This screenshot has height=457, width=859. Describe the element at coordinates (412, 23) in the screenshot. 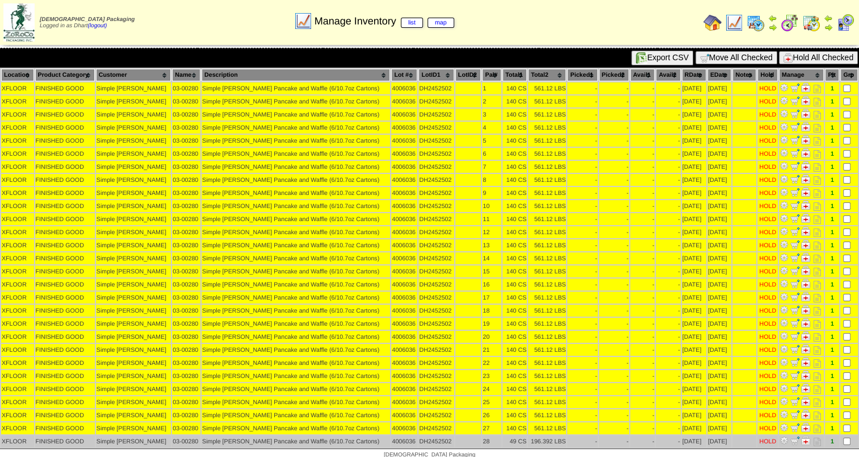

I see `a: list` at that location.